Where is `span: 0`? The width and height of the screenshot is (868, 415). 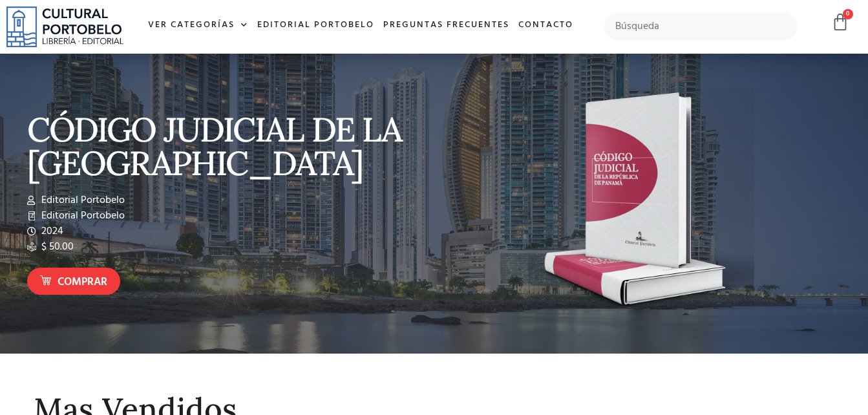
span: 0 is located at coordinates (848, 14).